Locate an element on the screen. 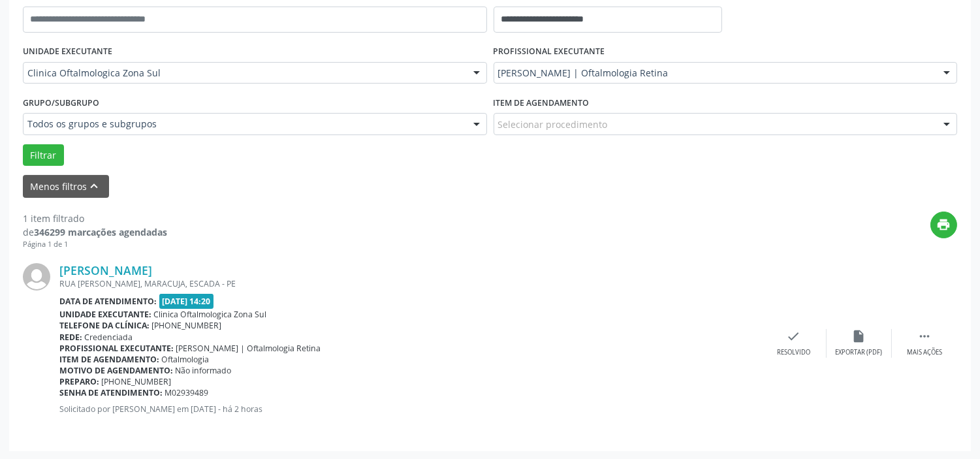 This screenshot has height=459, width=980. b: Data de atendimento: is located at coordinates (108, 301).